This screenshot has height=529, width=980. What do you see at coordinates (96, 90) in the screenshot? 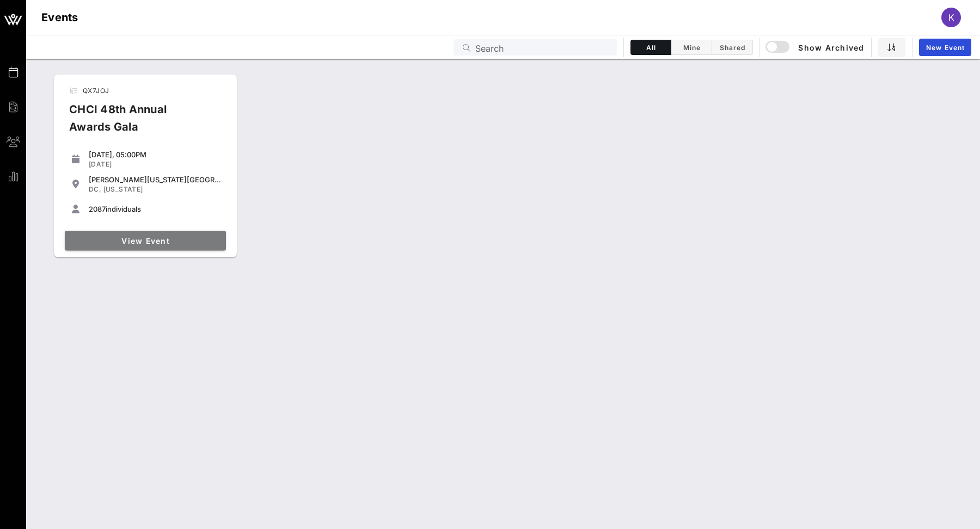
I see `span: QX7JOJ` at bounding box center [96, 90].